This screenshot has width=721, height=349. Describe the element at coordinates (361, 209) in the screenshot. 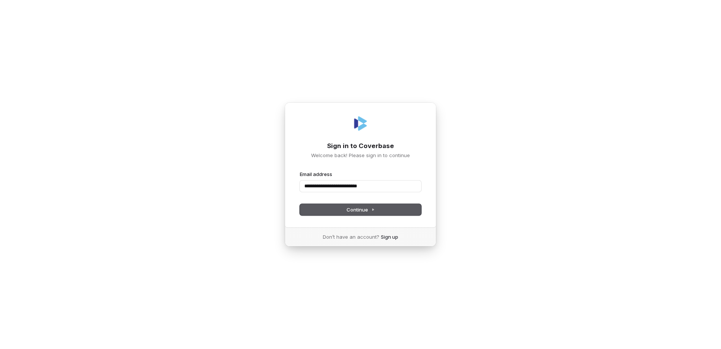

I see `span: Continue` at that location.